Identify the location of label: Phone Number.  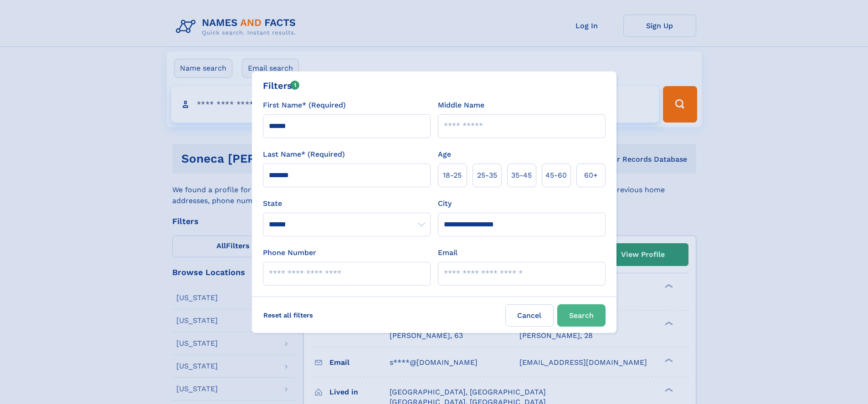
(289, 253).